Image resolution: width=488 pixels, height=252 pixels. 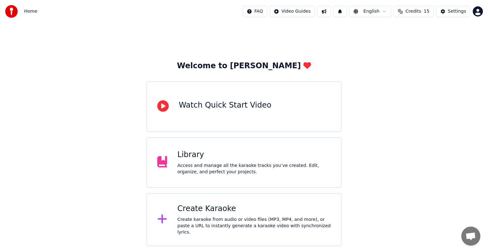 I want to click on img: youka, so click(x=11, y=11).